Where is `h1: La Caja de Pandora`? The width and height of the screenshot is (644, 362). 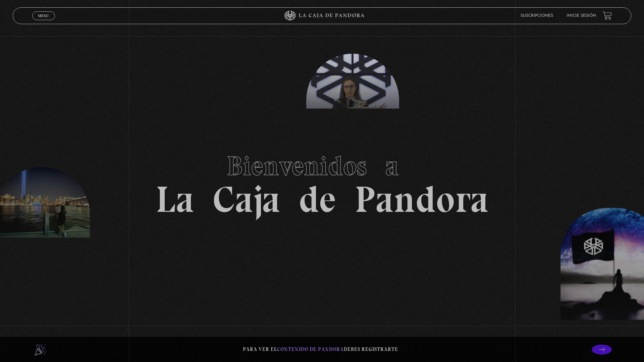 h1: La Caja de Pandora is located at coordinates (322, 181).